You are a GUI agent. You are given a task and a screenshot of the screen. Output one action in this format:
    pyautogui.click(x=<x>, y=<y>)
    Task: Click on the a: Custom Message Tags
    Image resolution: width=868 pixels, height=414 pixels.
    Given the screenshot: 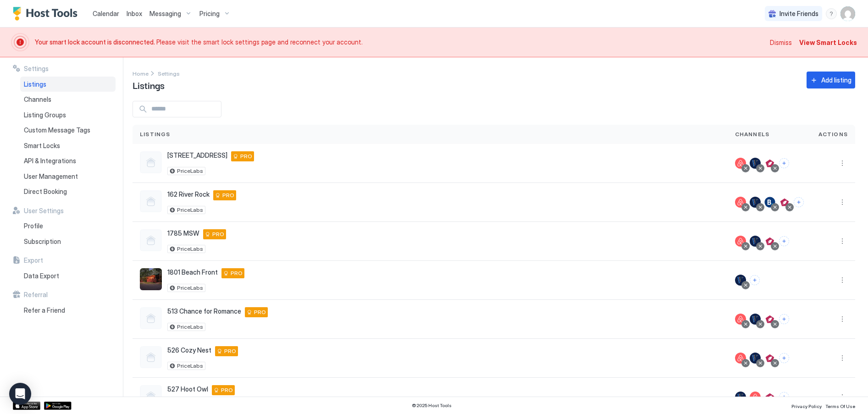 What is the action you would take?
    pyautogui.click(x=68, y=130)
    